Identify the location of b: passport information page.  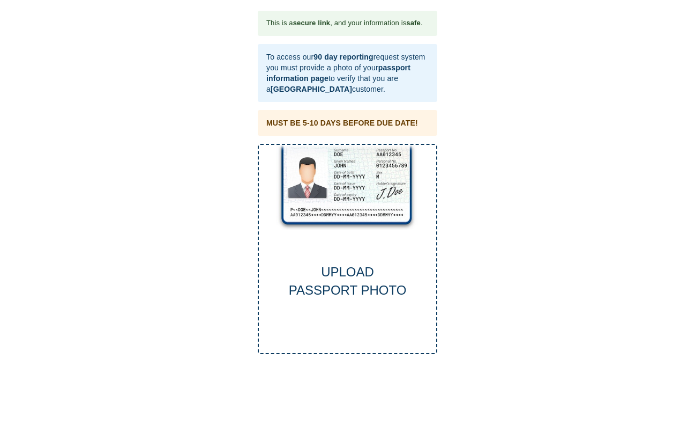
(338, 73).